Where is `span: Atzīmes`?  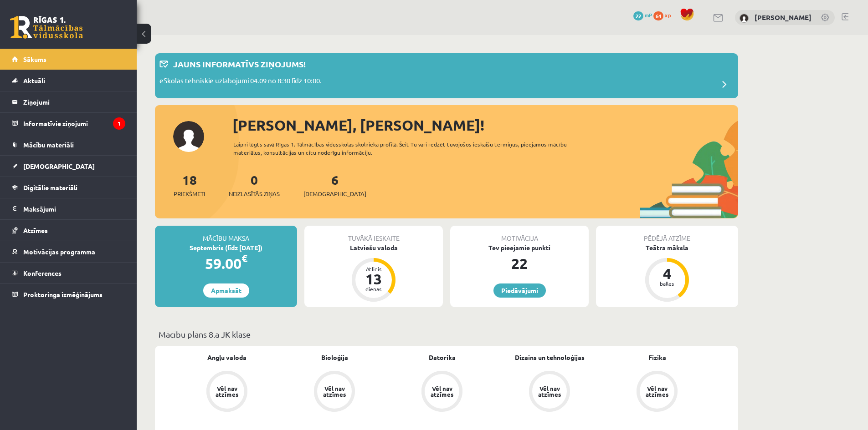
span: Atzīmes is located at coordinates (36, 231).